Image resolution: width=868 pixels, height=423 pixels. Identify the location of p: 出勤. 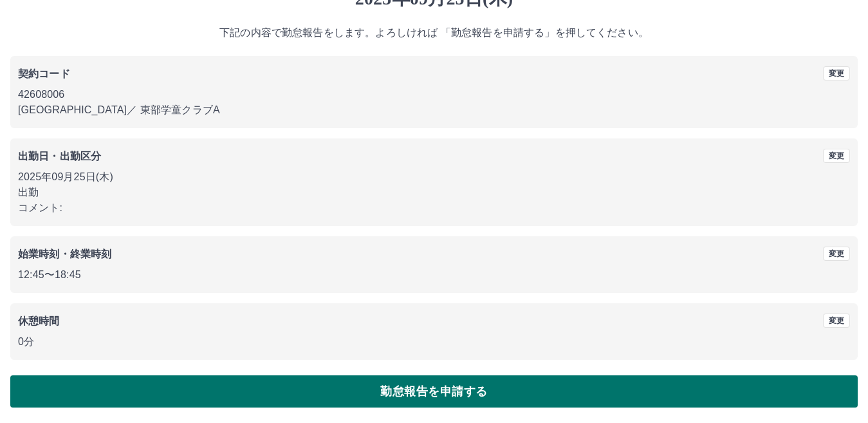
(434, 193).